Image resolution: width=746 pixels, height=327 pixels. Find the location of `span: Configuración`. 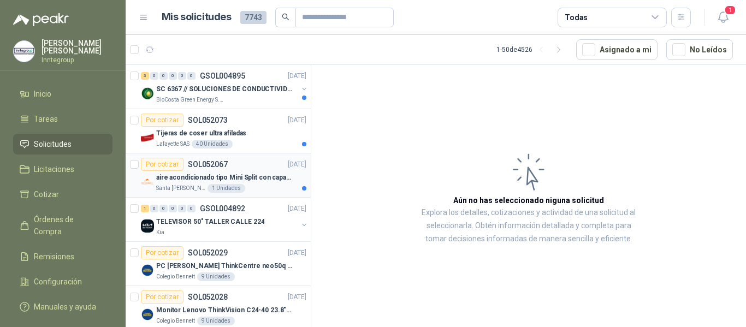

span: Configuración is located at coordinates (58, 282).